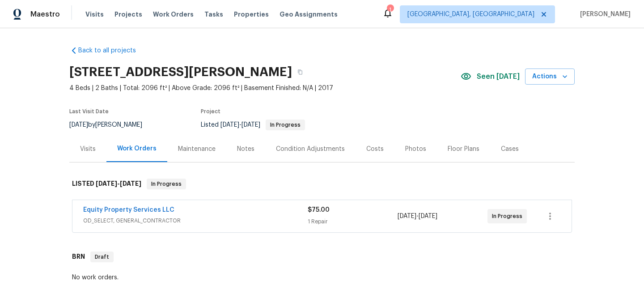 Image resolution: width=644 pixels, height=295 pixels. Describe the element at coordinates (310, 149) in the screenshot. I see `div: Condition Adjustments` at that location.